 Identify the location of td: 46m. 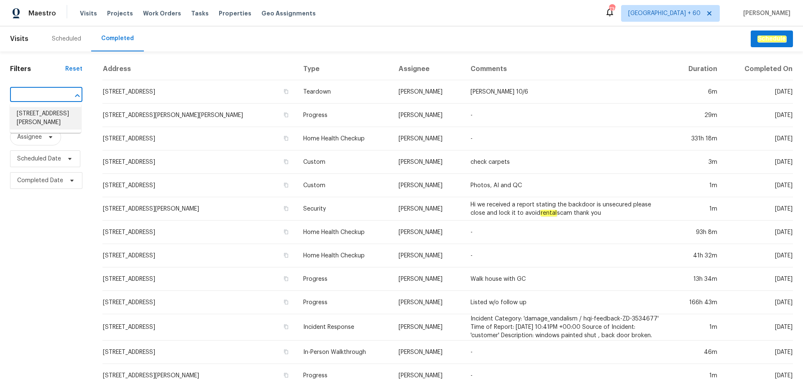
(697, 352).